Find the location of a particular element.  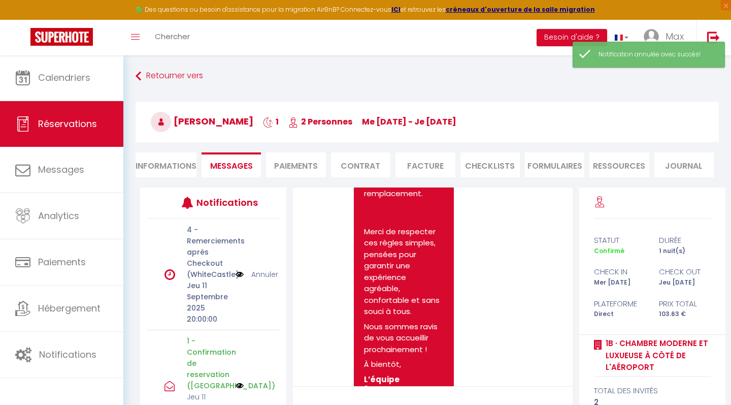

span: Calendriers is located at coordinates (64, 77).